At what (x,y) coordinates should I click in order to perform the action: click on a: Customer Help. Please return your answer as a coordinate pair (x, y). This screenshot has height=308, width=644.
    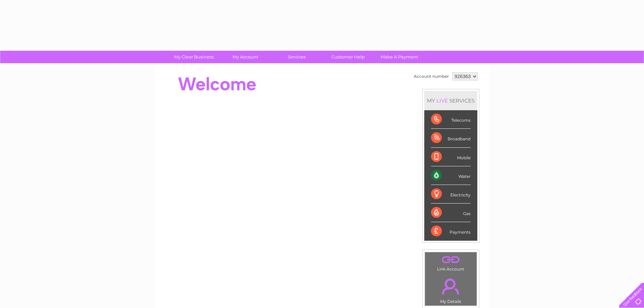
    Looking at the image, I should click on (348, 57).